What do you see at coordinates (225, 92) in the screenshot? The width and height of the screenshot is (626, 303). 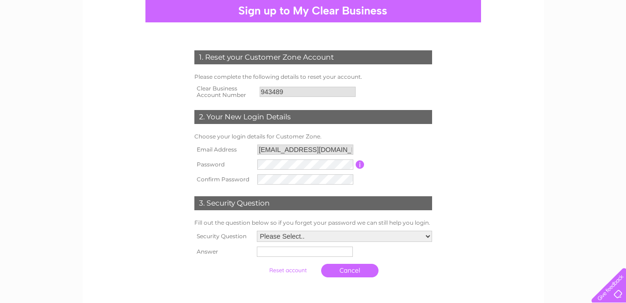 I see `th: Clear Business Account Number` at bounding box center [225, 92].